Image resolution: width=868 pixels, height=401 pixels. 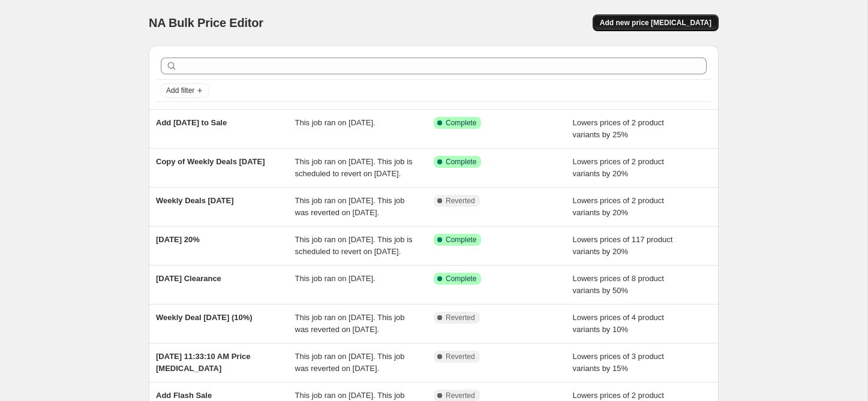 What do you see at coordinates (623, 245) in the screenshot?
I see `span: Lowers prices of 117 product variants by 20%` at bounding box center [623, 245].